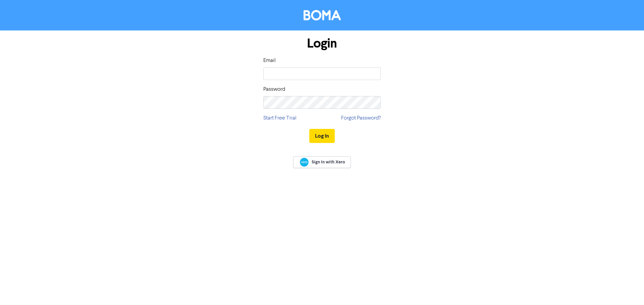 The image size is (644, 305). Describe the element at coordinates (304, 162) in the screenshot. I see `img: Xero logo` at that location.